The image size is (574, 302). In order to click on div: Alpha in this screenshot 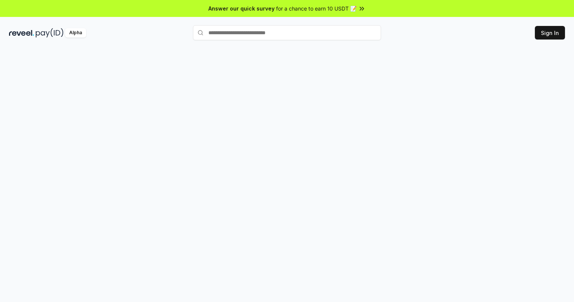, I will do `click(76, 33)`.